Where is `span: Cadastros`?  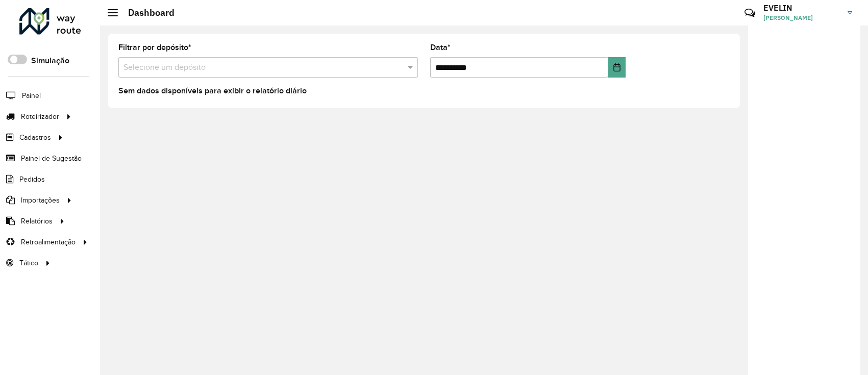
span: Cadastros is located at coordinates (35, 138).